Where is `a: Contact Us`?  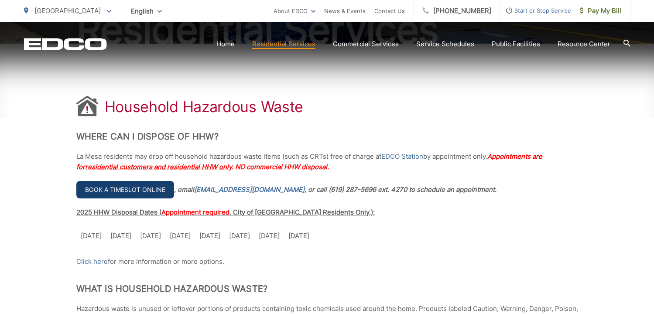 a: Contact Us is located at coordinates (390, 11).